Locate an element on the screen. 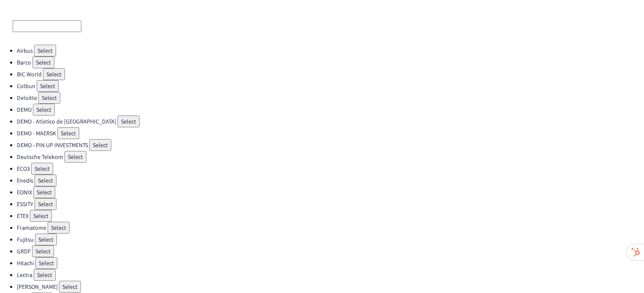  li: BIC World is located at coordinates (330, 74).